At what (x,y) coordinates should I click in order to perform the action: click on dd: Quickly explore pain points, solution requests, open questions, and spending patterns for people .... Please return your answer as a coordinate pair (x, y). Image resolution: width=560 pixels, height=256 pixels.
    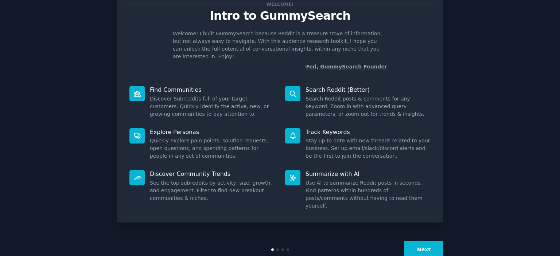
    Looking at the image, I should click on (212, 148).